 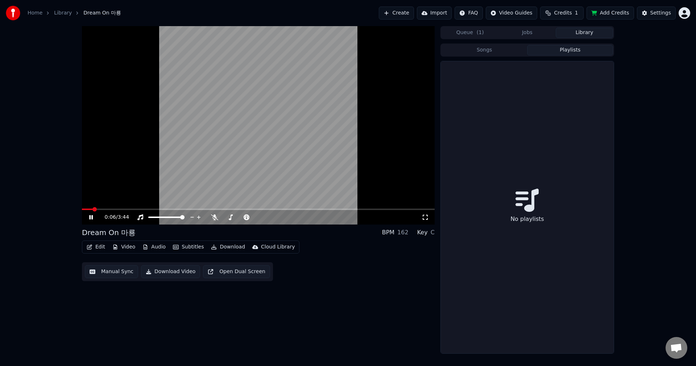 I want to click on div: Settings, so click(x=661, y=13).